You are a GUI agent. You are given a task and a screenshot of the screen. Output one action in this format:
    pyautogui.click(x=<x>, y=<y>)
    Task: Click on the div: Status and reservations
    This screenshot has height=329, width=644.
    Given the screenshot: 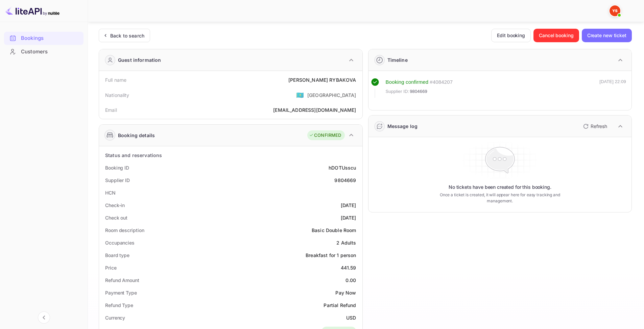 What is the action you would take?
    pyautogui.click(x=134, y=155)
    